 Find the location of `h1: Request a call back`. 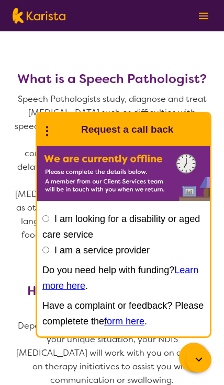

h1: Request a call back is located at coordinates (127, 130).